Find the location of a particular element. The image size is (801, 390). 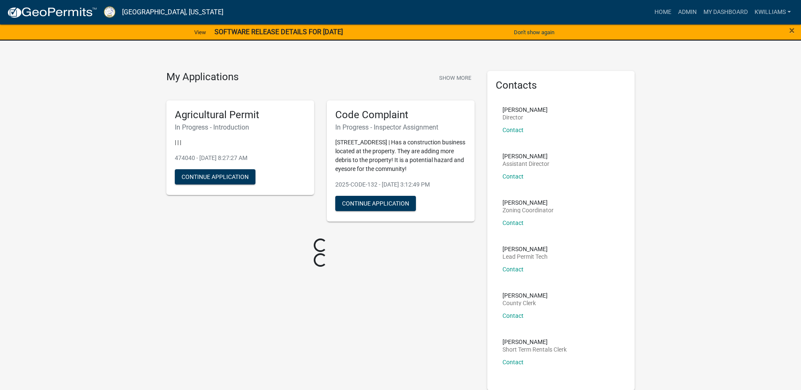

a: Admin is located at coordinates (687, 12).